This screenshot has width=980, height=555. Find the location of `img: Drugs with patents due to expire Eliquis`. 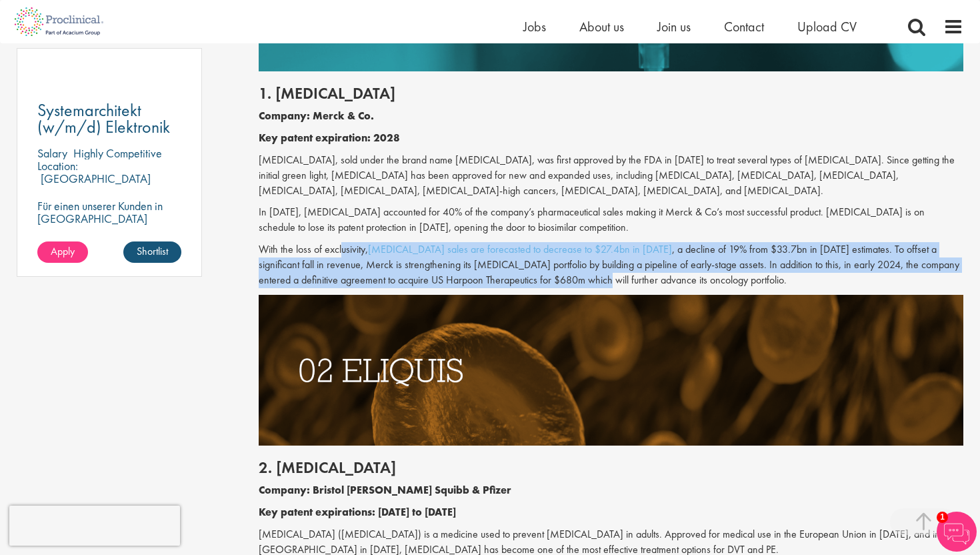

img: Drugs with patents due to expire Eliquis is located at coordinates (611, 370).